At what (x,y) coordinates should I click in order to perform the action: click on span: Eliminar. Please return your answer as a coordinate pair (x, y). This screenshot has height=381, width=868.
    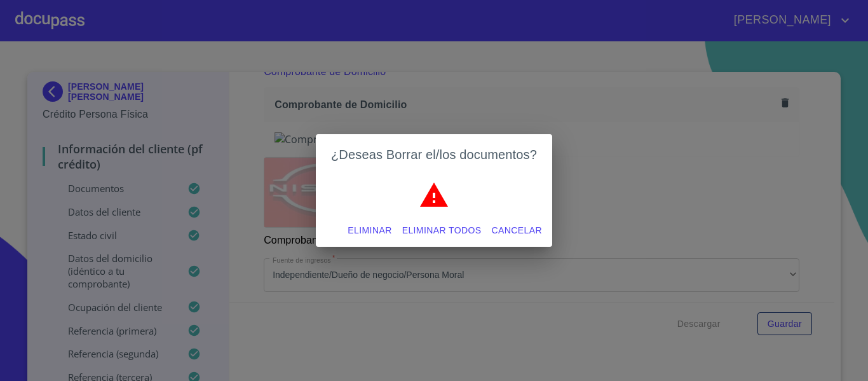
    Looking at the image, I should click on (370, 230).